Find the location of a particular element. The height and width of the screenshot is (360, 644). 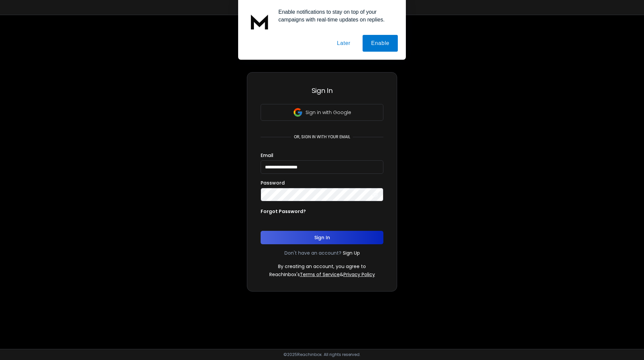

p: ReachInbox's & is located at coordinates (322, 275).